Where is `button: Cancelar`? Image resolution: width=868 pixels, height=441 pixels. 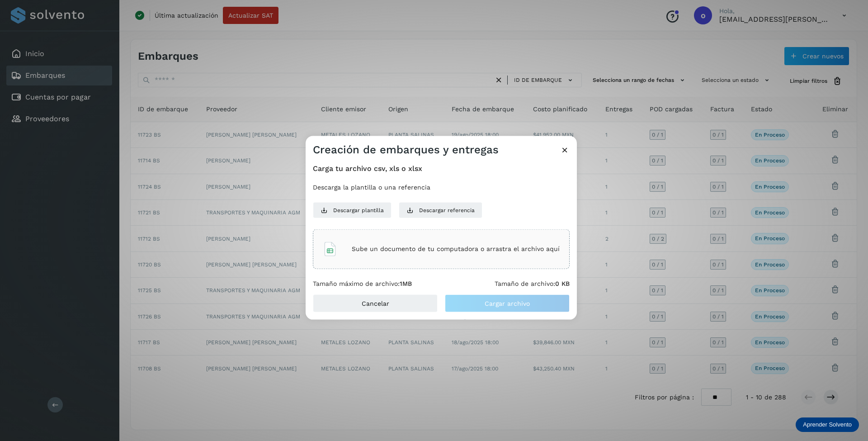 button: Cancelar is located at coordinates (375, 304).